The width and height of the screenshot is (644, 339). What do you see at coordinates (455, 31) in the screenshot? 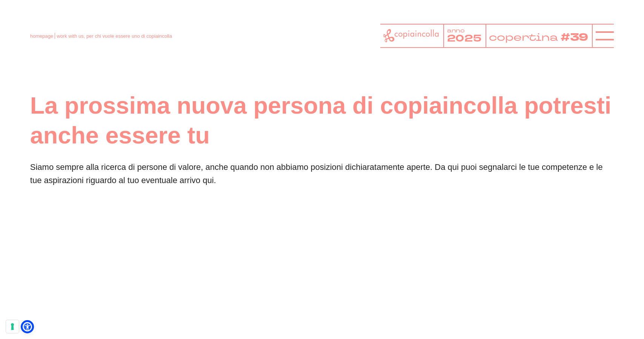
I see `tspan: anno` at bounding box center [455, 31].